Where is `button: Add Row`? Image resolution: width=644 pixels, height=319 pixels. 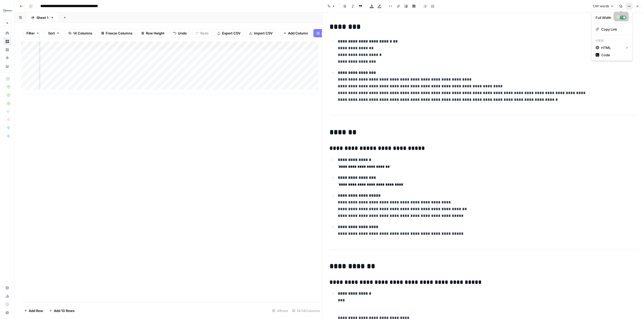
button: Add Row is located at coordinates (33, 311).